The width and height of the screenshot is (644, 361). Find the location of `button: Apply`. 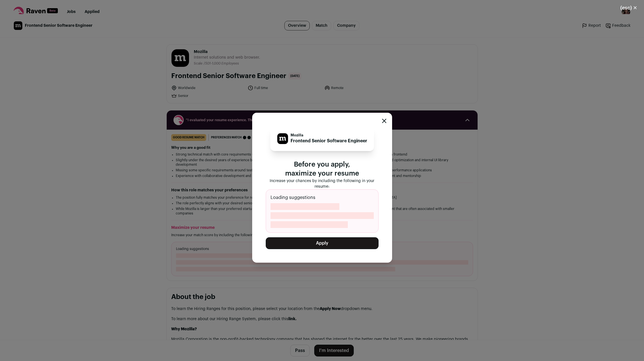

button: Apply is located at coordinates (322, 243).